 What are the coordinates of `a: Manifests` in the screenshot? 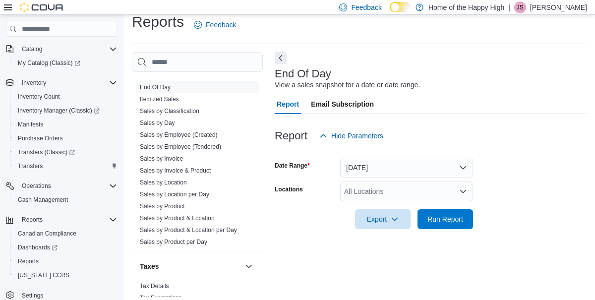 It's located at (30, 124).